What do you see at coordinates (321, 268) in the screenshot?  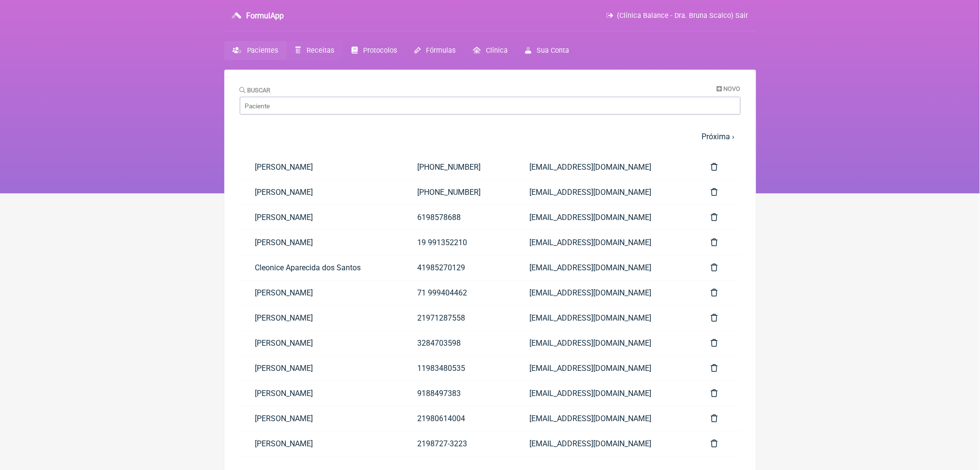 I see `a: Cleonice Aparecida dos Santos` at bounding box center [321, 268].